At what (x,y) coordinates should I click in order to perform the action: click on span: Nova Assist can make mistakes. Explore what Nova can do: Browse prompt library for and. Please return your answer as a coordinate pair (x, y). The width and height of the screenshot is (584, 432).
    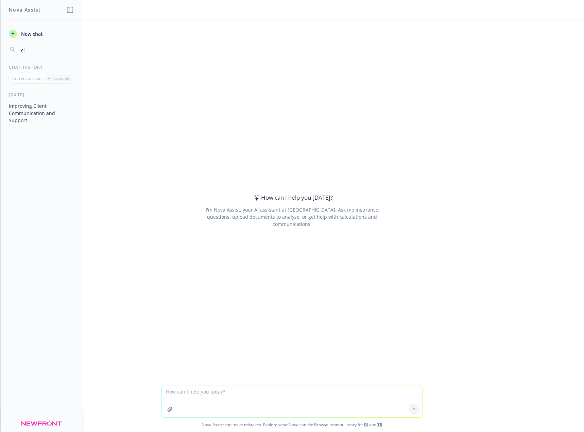
    Looking at the image, I should click on (292, 424).